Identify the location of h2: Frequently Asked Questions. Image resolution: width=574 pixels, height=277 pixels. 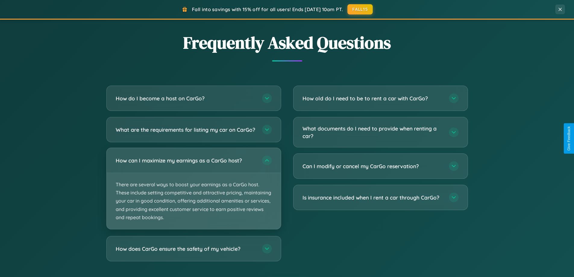
(287, 43).